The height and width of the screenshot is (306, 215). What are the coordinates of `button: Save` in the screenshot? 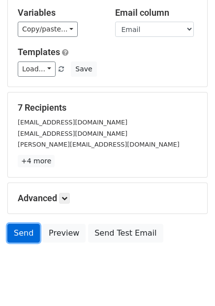 It's located at (84, 69).